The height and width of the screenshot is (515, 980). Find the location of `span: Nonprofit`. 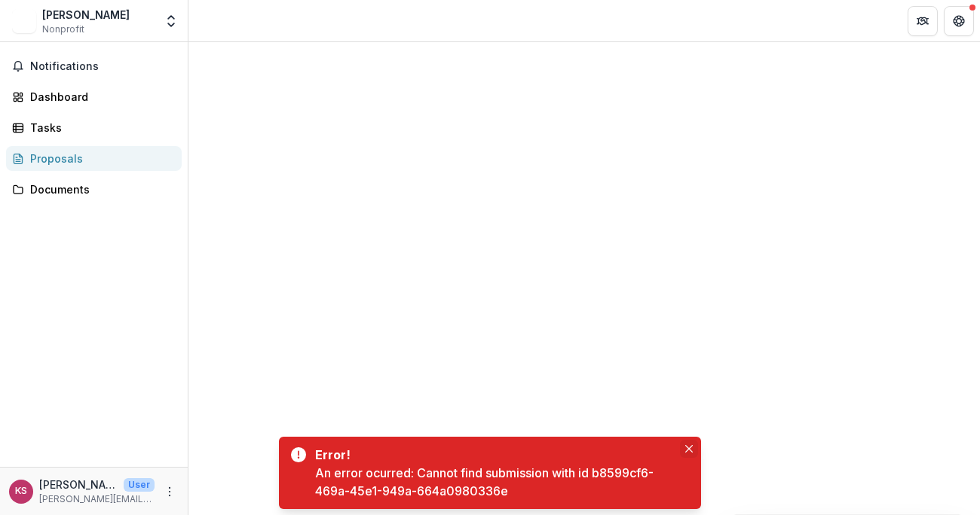

span: Nonprofit is located at coordinates (64, 29).